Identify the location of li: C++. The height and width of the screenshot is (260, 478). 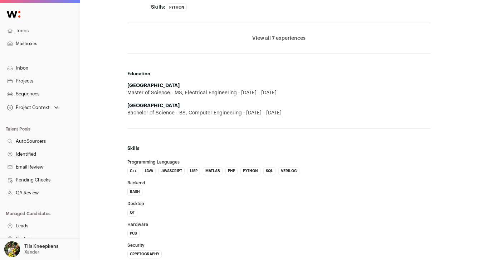
(133, 171).